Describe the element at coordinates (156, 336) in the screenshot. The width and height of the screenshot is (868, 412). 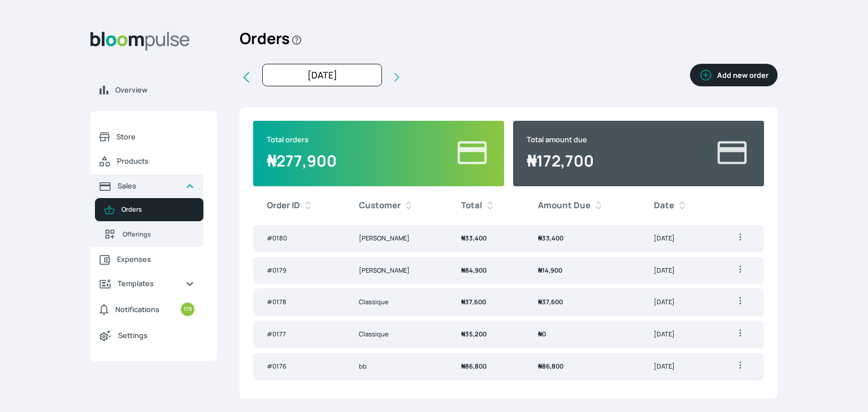
I see `span: Settings` at that location.